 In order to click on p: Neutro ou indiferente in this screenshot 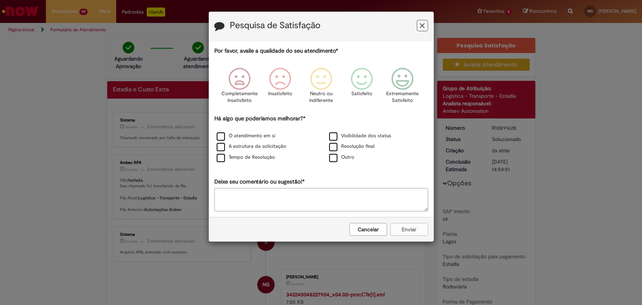, I will do `click(321, 97)`.